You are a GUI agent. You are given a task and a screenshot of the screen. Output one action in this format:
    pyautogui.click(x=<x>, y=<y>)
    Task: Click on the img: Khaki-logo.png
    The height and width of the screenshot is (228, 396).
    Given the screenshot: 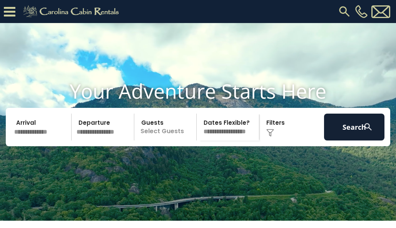 What is the action you would take?
    pyautogui.click(x=72, y=12)
    